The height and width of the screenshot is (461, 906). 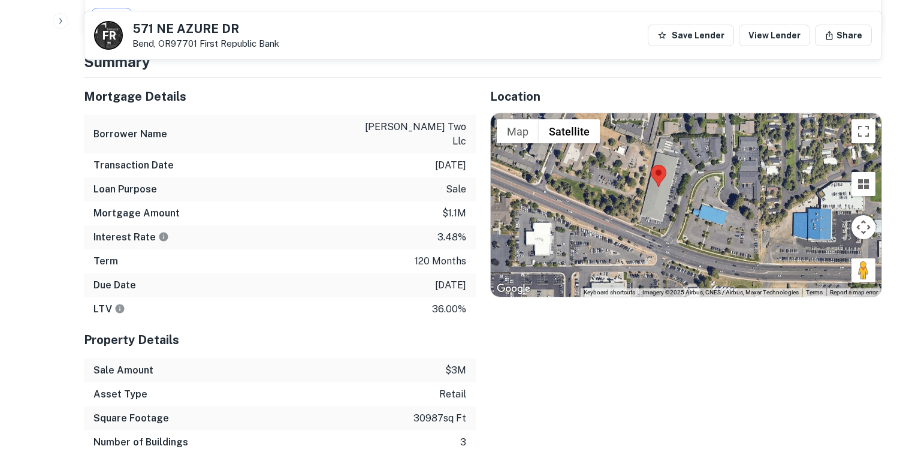 What do you see at coordinates (120, 309) in the screenshot?
I see `svg: LTVs displayed on the website are for informational purposes only and may be reported incorrectly...` at bounding box center [120, 309].